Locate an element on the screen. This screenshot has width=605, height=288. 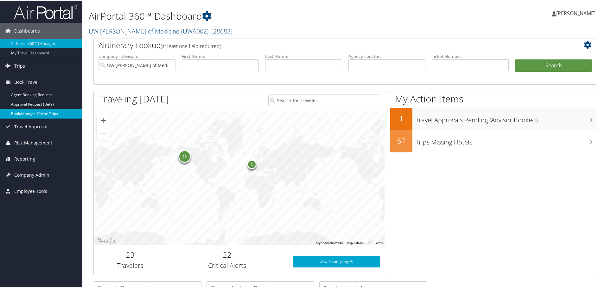
span: Travel Approval is located at coordinates (31, 126).